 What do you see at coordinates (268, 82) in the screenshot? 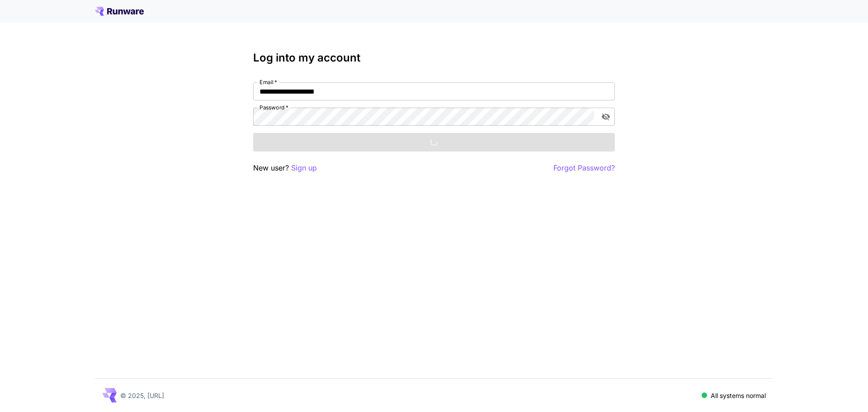
I see `label: Email` at bounding box center [268, 82].